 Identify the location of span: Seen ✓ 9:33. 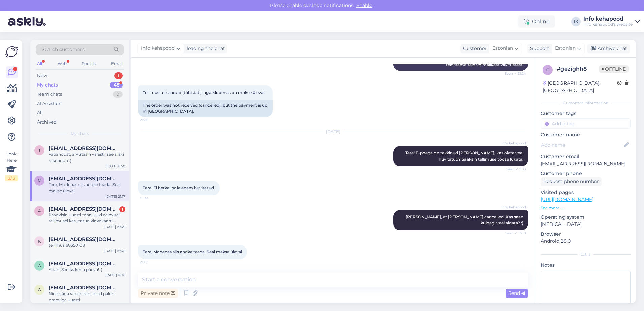
(513, 169).